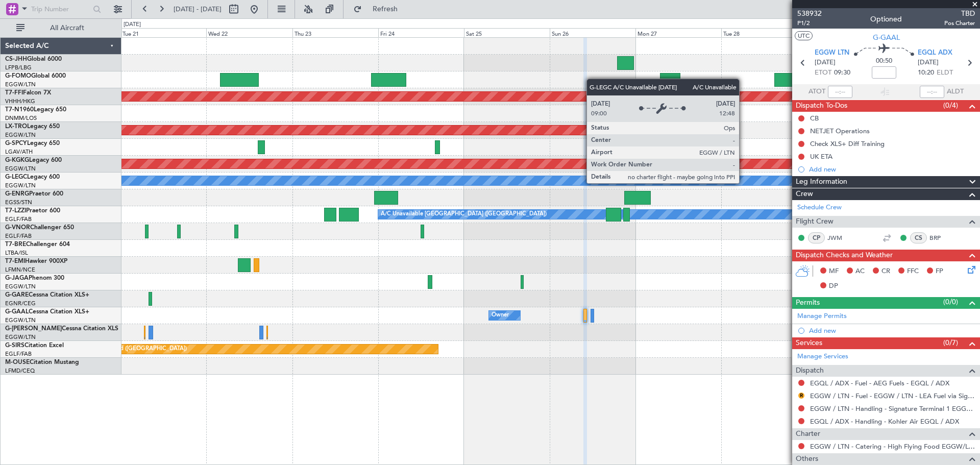 This screenshot has width=980, height=465. What do you see at coordinates (501, 315) in the screenshot?
I see `div: Owner` at bounding box center [501, 315].